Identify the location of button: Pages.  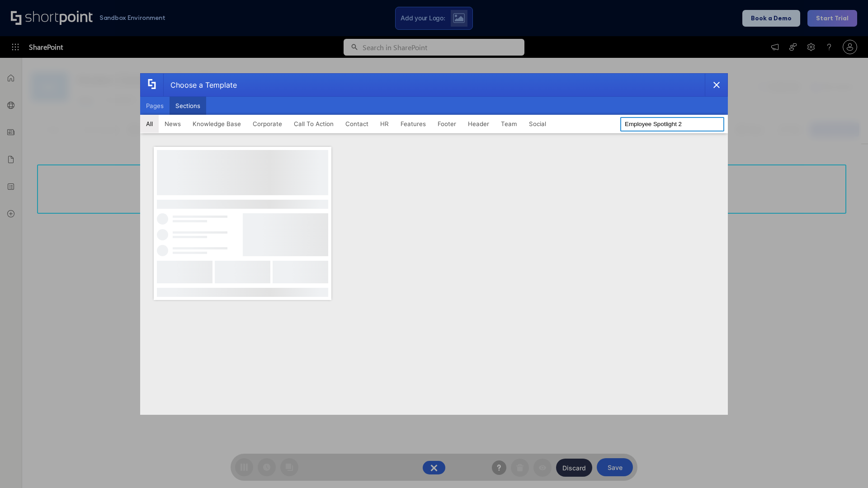
(155, 105).